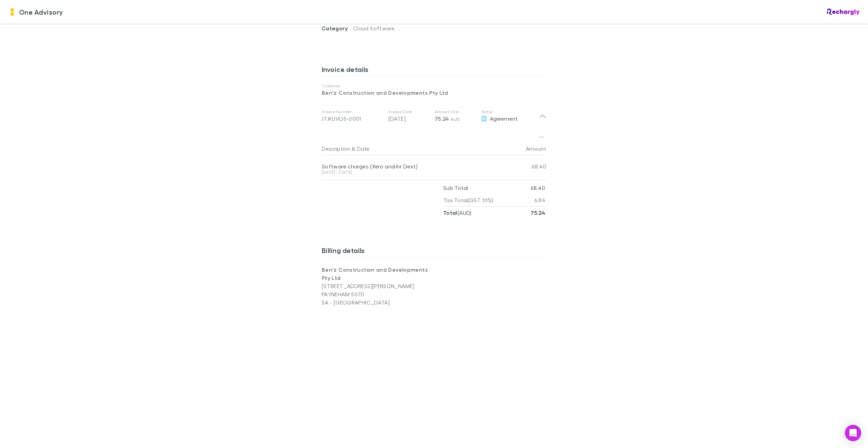 The height and width of the screenshot is (448, 868). I want to click on div: Open Intercom Messenger, so click(854, 433).